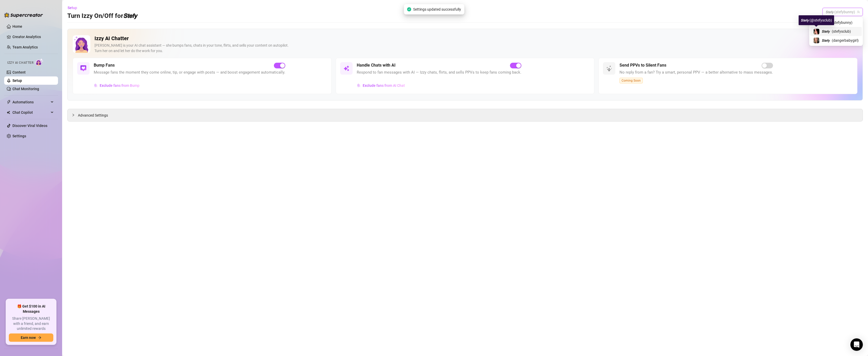  Describe the element at coordinates (8, 113) in the screenshot. I see `img: Chat Copilot` at that location.